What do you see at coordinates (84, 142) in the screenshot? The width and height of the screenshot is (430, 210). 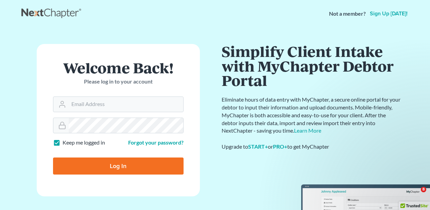 I see `label: Keep me logged in` at bounding box center [84, 142].